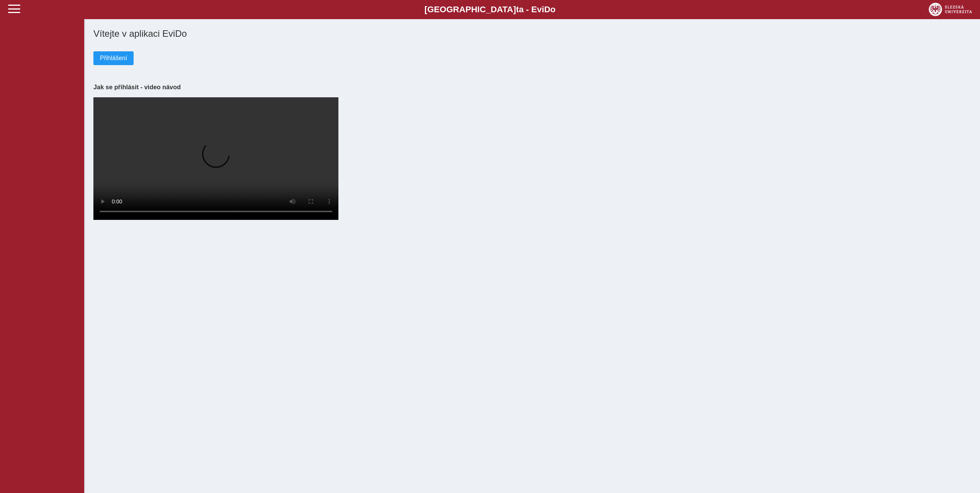  Describe the element at coordinates (113, 58) in the screenshot. I see `span: Přihlášení` at that location.